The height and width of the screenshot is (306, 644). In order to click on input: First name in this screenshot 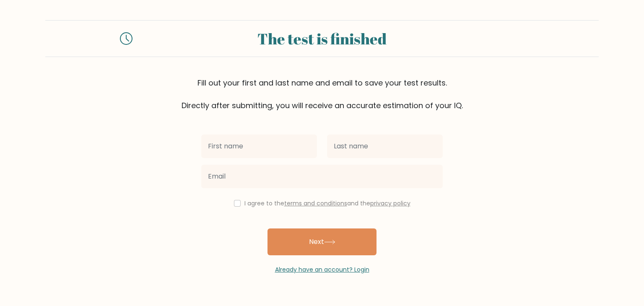, I will do `click(259, 146)`.